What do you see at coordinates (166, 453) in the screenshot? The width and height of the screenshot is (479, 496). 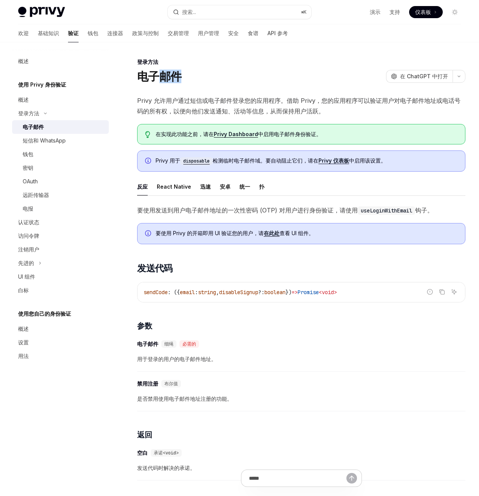 I see `font: 承诺<void>` at bounding box center [166, 453].